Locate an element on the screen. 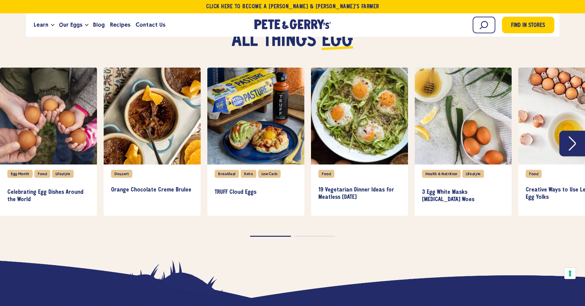  h3: TRUFF Cloud Eggs is located at coordinates (256, 196).